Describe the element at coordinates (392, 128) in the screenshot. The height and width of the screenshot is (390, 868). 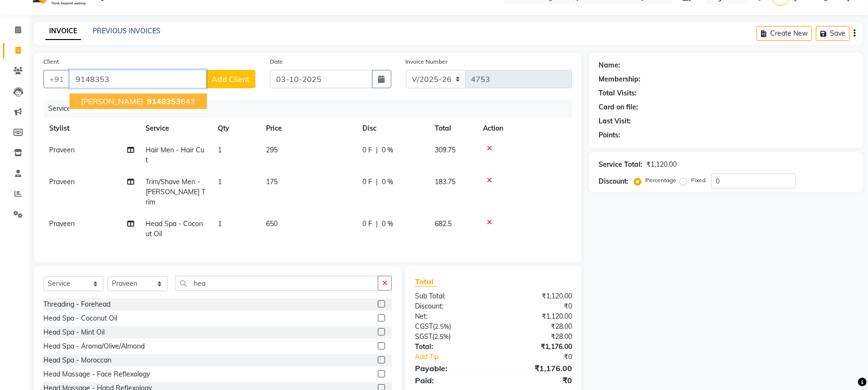
I see `th: Disc` at that location.